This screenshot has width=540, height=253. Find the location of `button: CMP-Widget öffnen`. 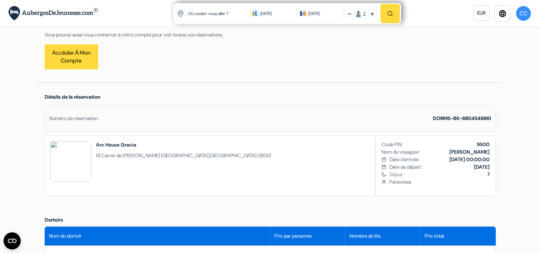

button: CMP-Widget öffnen is located at coordinates (12, 241).